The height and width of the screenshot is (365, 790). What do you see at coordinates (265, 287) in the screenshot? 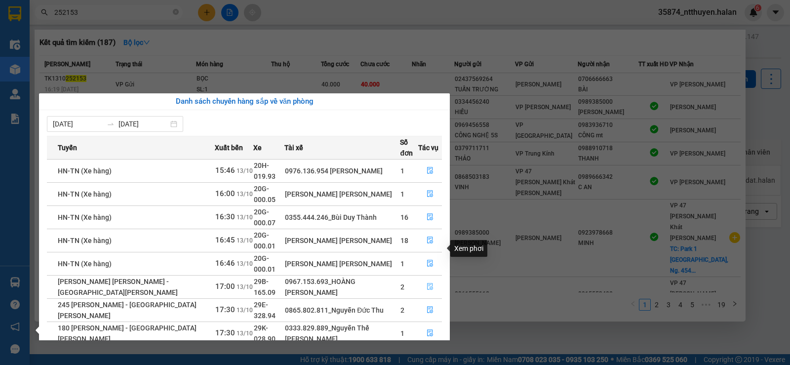
I see `span: 29B-165.09` at bounding box center [265, 287].